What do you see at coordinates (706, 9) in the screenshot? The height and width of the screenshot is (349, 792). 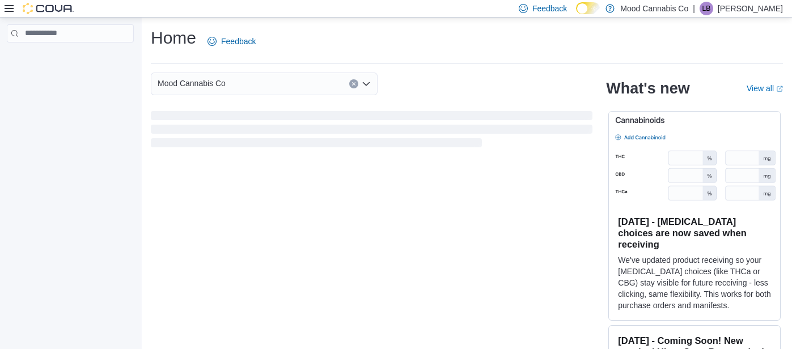 I see `span: LB` at bounding box center [706, 9].